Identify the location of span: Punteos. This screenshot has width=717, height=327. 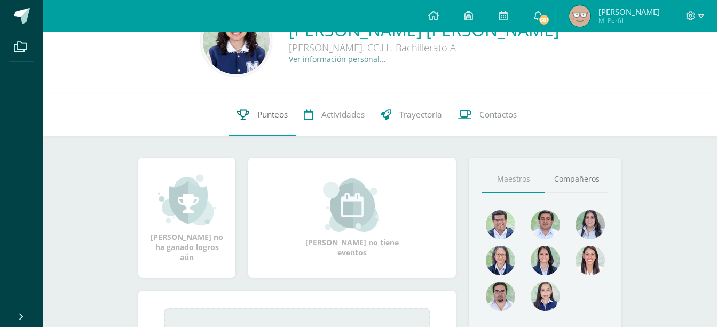
(272, 114).